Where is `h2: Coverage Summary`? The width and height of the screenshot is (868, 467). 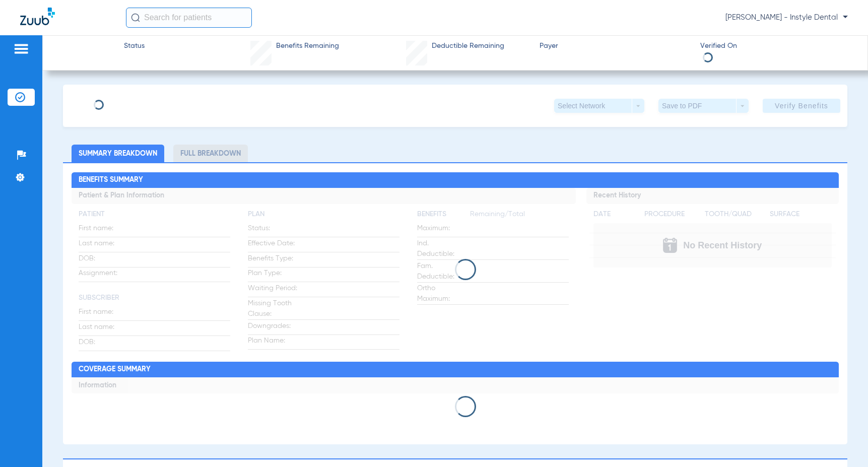
h2: Coverage Summary is located at coordinates (455, 370).